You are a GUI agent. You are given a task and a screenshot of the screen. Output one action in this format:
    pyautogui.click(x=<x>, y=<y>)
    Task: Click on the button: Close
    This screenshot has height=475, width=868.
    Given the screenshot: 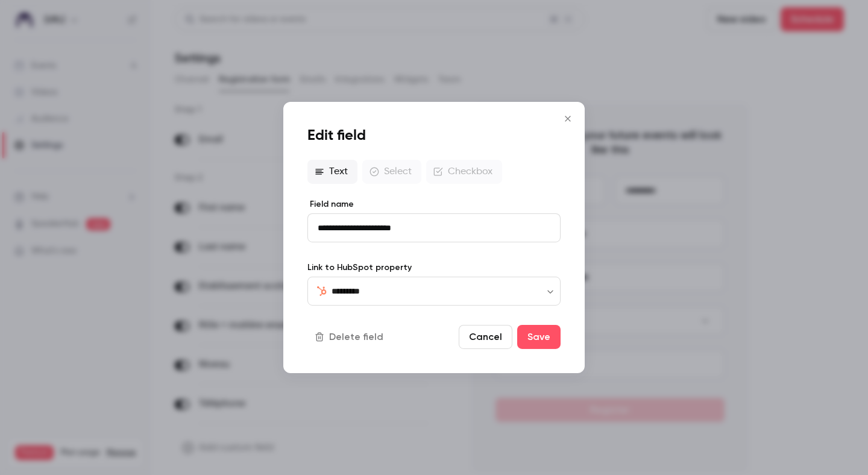 What is the action you would take?
    pyautogui.click(x=568, y=118)
    